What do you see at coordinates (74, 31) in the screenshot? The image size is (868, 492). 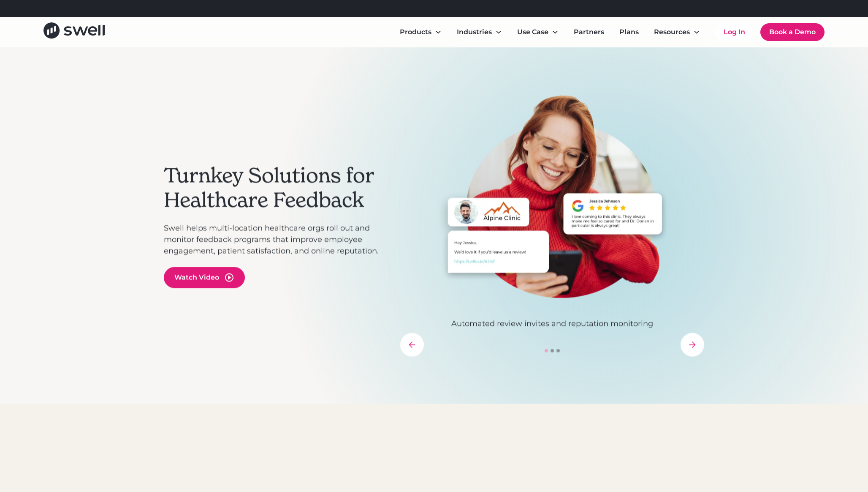 I see `a: home` at bounding box center [74, 31].